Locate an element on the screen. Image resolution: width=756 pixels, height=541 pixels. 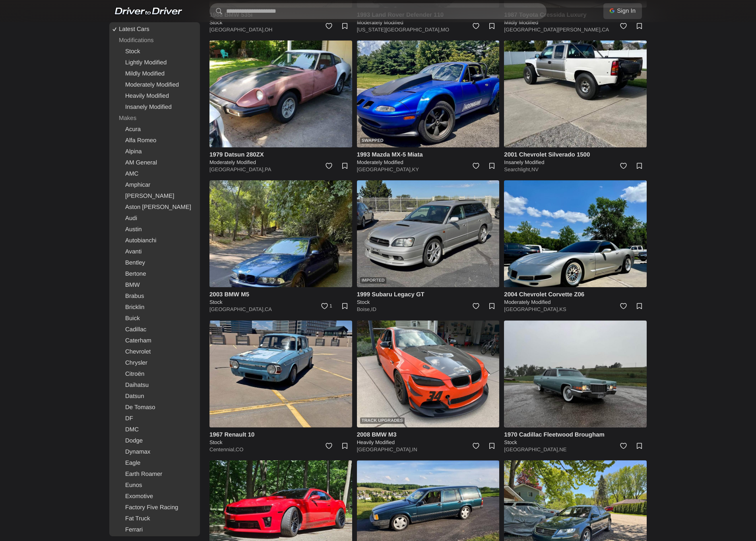
h4: 1993 Mazda MX-5 Miata is located at coordinates (428, 154).